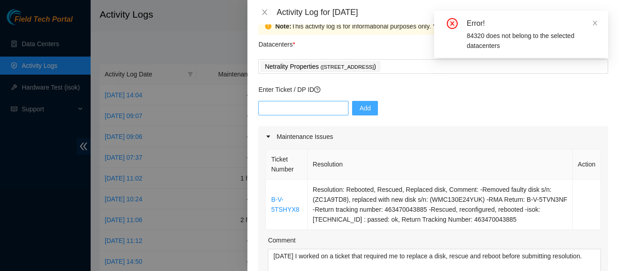 The image size is (619, 271). Describe the element at coordinates (268, 26) in the screenshot. I see `span: exclamation-circle` at that location.